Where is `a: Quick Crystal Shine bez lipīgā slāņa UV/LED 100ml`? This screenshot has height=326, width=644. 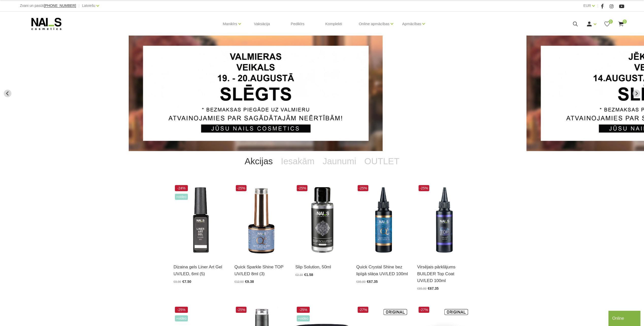 a: Quick Crystal Shine bez lipīgā slāņa UV/LED 100ml is located at coordinates (383, 271).